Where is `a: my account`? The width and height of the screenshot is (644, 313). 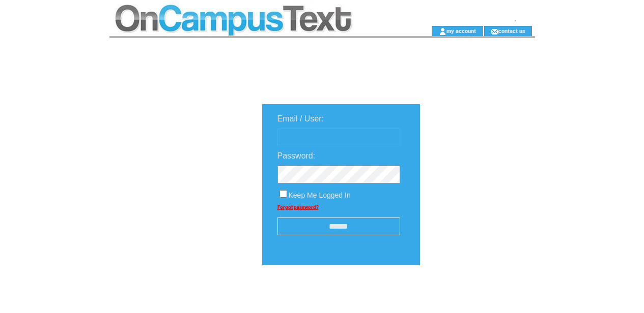
a: my account is located at coordinates (461, 30).